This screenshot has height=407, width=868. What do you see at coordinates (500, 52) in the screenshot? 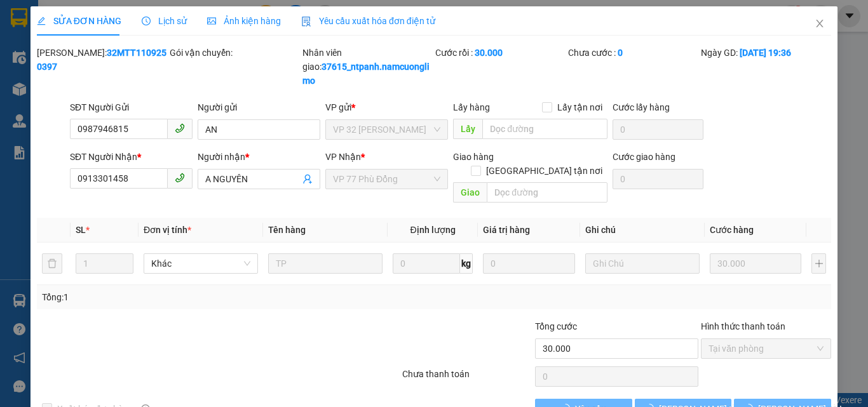
I see `div: Cước rồi :` at bounding box center [500, 52].